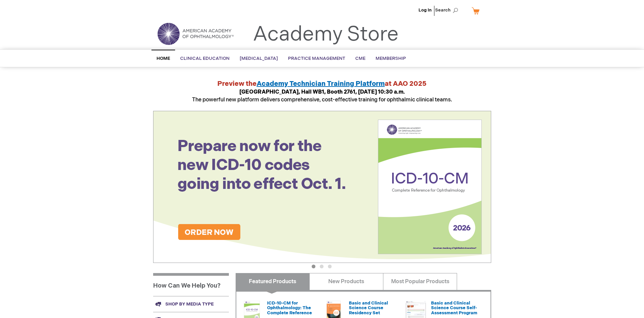  What do you see at coordinates (321, 266) in the screenshot?
I see `button: 2 of 3` at bounding box center [321, 266].